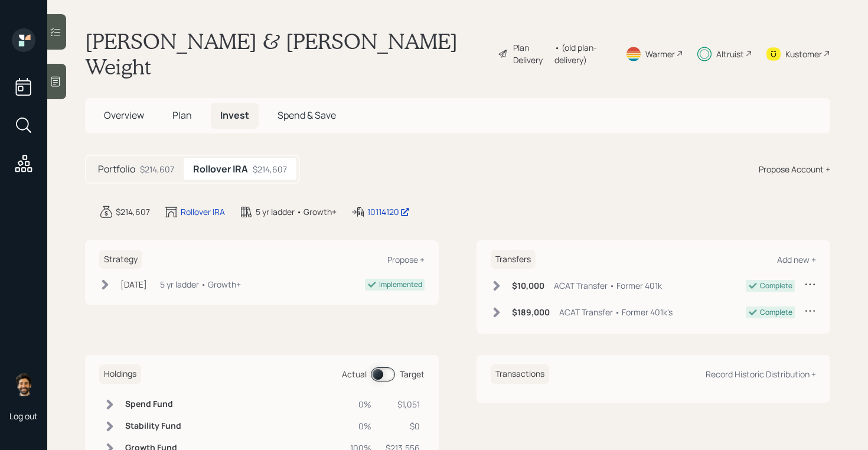  Describe the element at coordinates (520, 373) in the screenshot. I see `h6: Transactions` at that location.